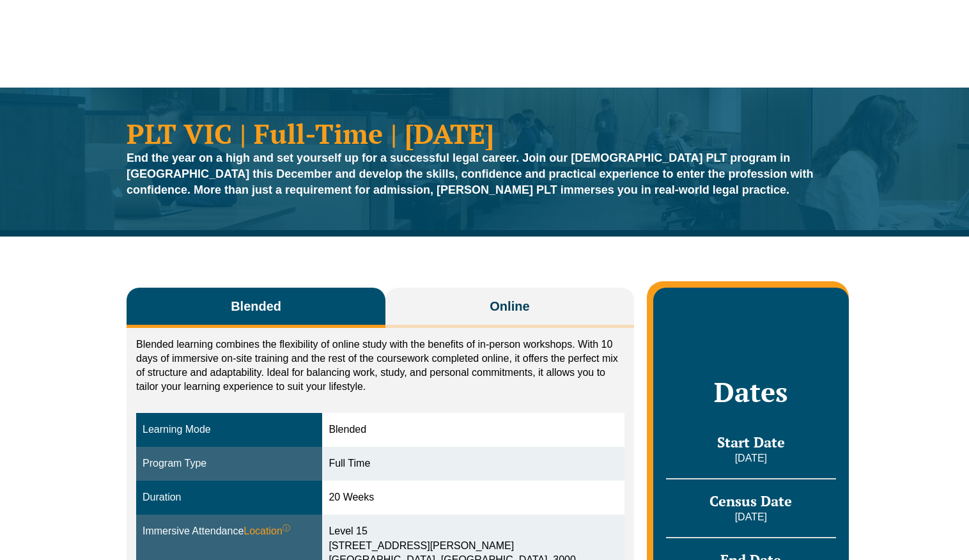  Describe the element at coordinates (473, 498) in the screenshot. I see `div: 20 Weeks` at that location.